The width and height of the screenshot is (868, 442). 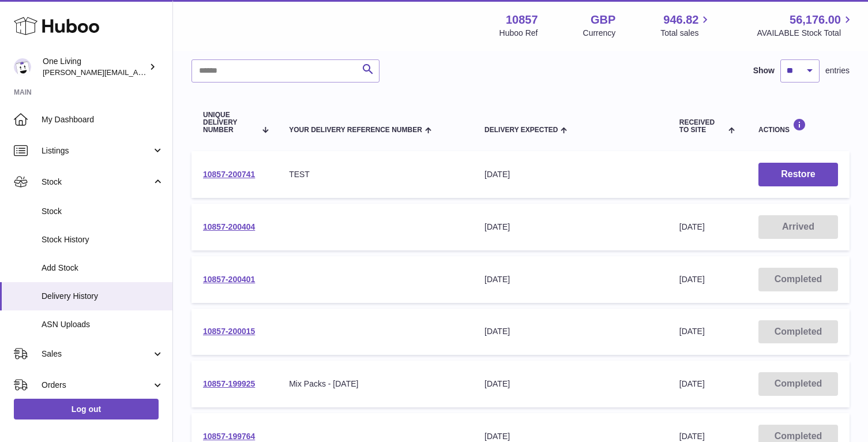 I want to click on a: 946.82 Total sales, so click(x=686, y=25).